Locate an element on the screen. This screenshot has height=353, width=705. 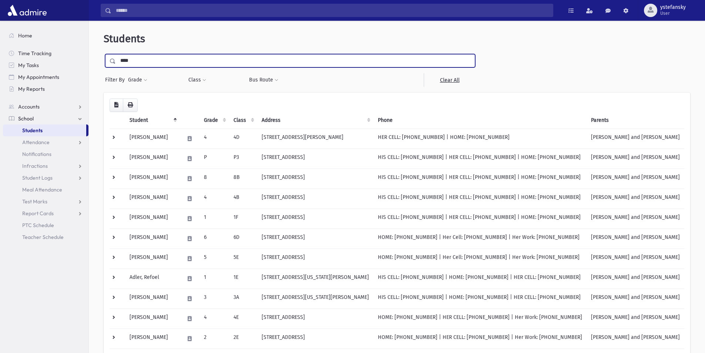
td: 3 is located at coordinates (214, 298).